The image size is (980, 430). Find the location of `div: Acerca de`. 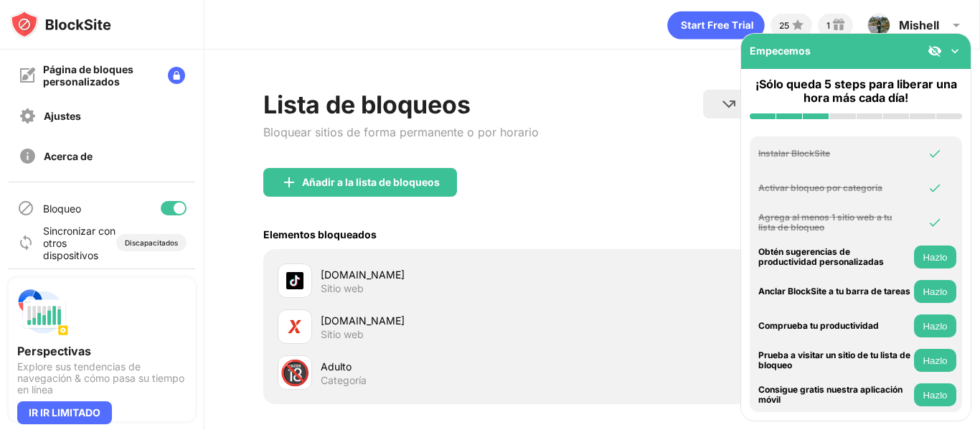

div: Acerca de is located at coordinates (68, 156).